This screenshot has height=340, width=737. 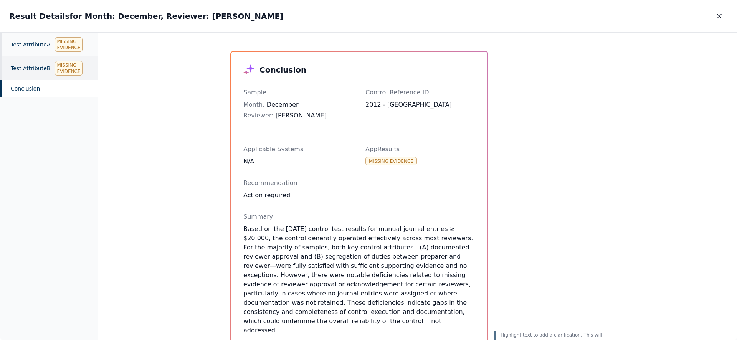 What do you see at coordinates (298, 162) in the screenshot?
I see `div: N/A` at bounding box center [298, 162].